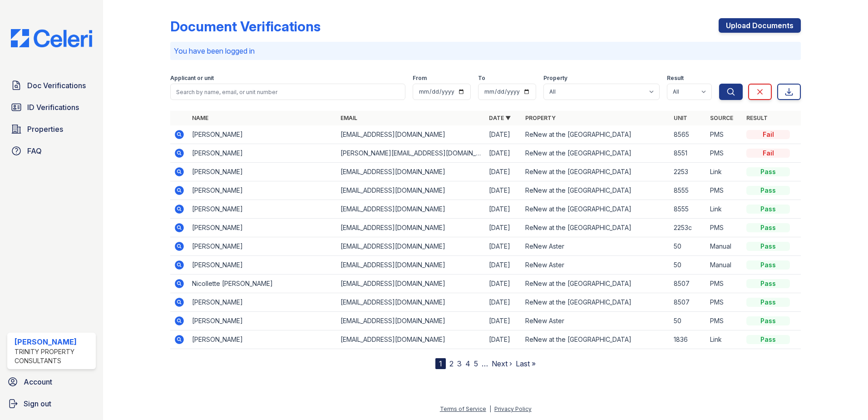 This screenshot has height=420, width=868. Describe the element at coordinates (467, 363) in the screenshot. I see `a: 4` at that location.